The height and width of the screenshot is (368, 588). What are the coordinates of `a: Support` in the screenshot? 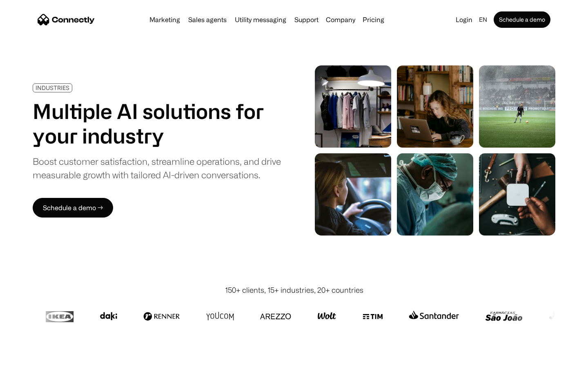 It's located at (306, 20).